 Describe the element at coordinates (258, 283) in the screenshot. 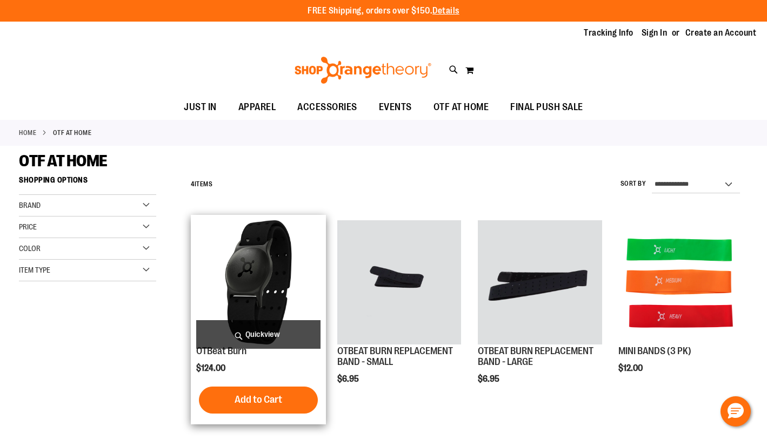

I see `a: Main view of OTBeat Burn 6.0-C` at that location.